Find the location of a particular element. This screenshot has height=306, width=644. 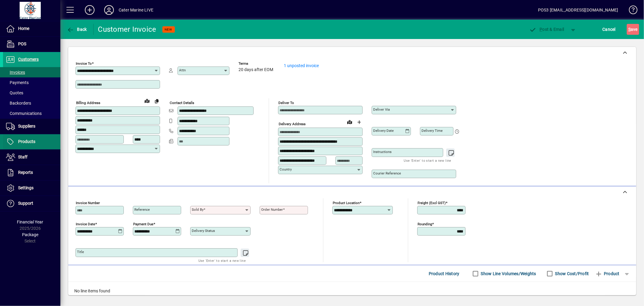

span: Support is located at coordinates (26, 203).